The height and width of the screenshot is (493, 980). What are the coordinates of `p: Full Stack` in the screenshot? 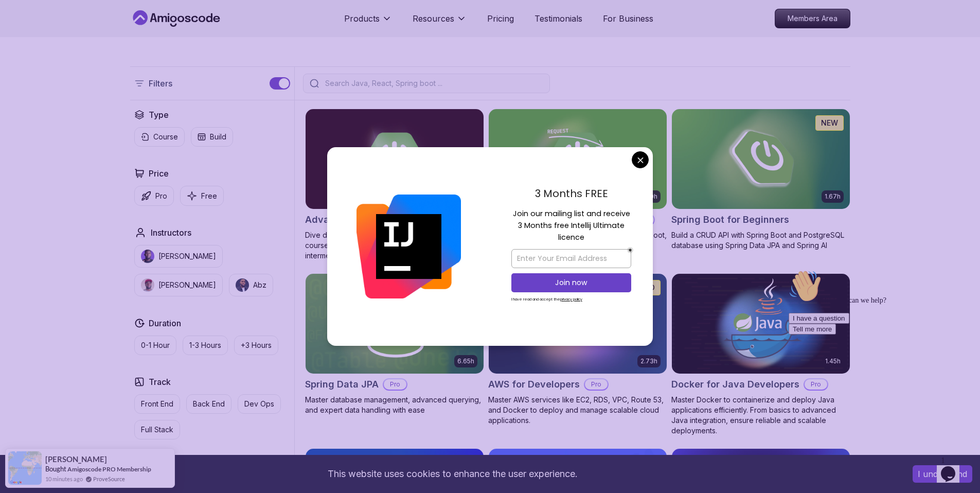 It's located at (157, 430).